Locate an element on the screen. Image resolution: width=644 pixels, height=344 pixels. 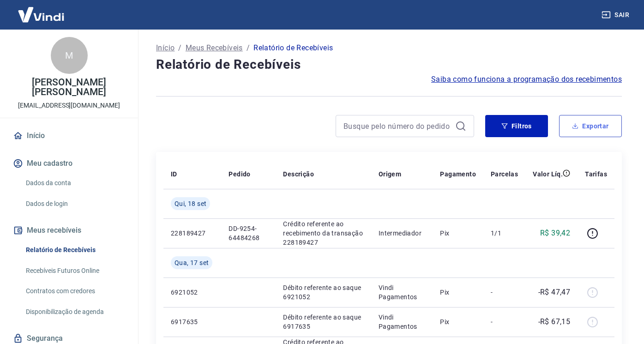
a: Dados da conta is located at coordinates (74, 183).